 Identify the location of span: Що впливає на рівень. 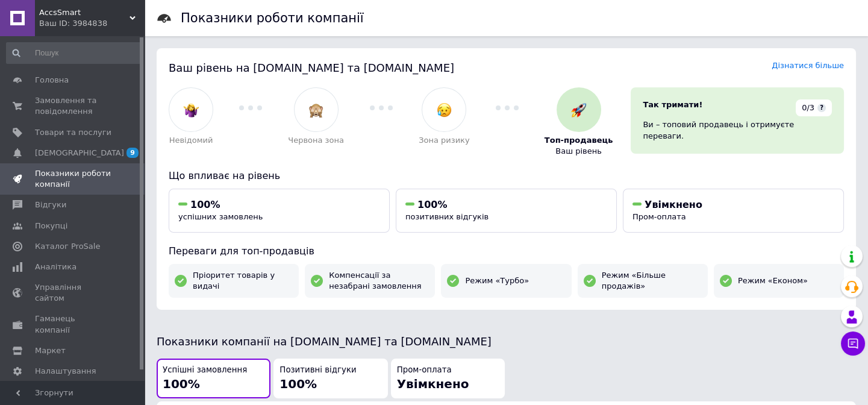
(225, 175).